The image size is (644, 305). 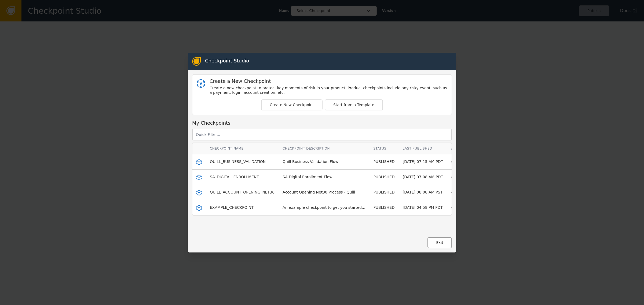 What do you see at coordinates (439, 242) in the screenshot?
I see `button: Exit` at bounding box center [439, 242].